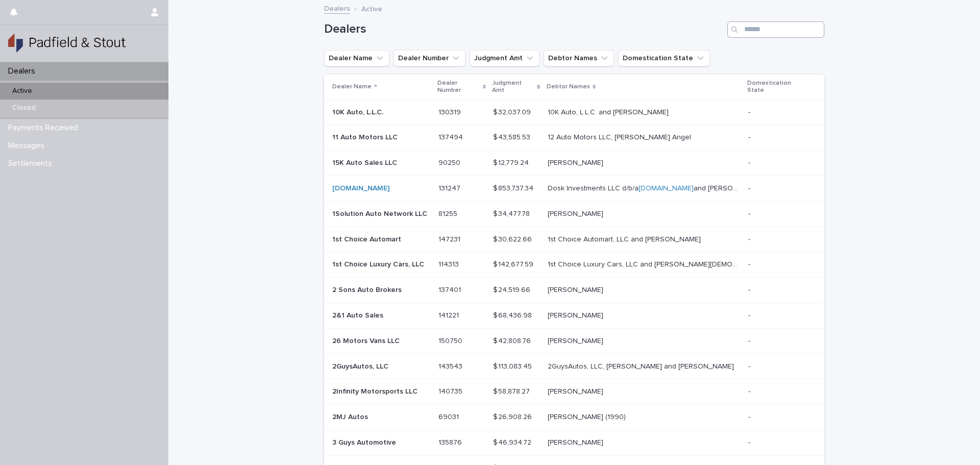 Image resolution: width=980 pixels, height=465 pixels. Describe the element at coordinates (381, 213) in the screenshot. I see `p: 1Solution Auto Network LLC` at that location.